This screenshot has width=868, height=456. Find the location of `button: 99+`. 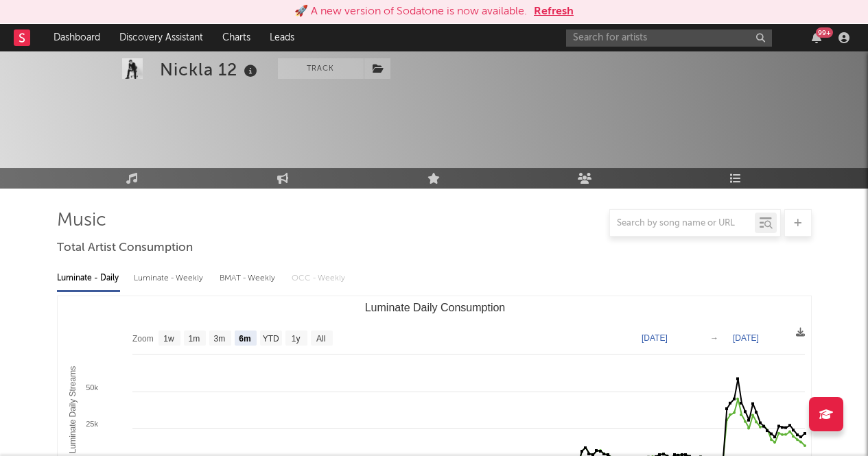

button: 99+ is located at coordinates (816, 38).